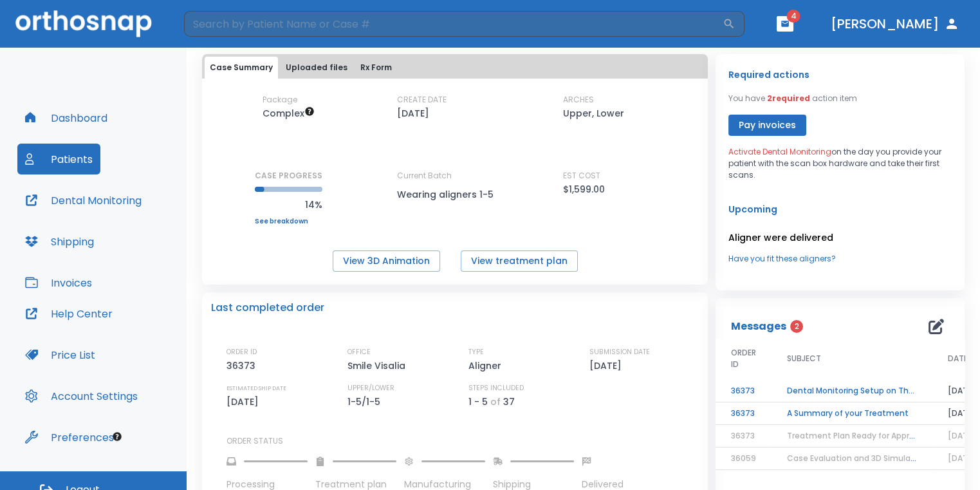  I want to click on p: CASE PROGRESS, so click(288, 176).